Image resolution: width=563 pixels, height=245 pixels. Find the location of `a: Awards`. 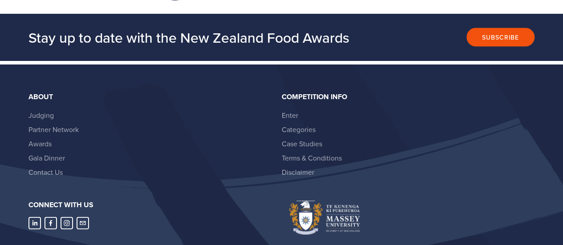

a: Awards is located at coordinates (40, 144).